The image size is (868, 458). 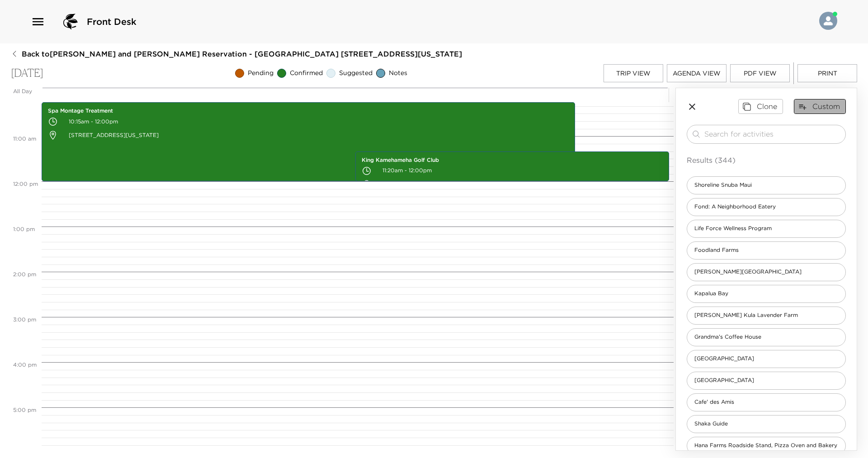 What do you see at coordinates (714, 402) in the screenshot?
I see `span: Cafe' des Amis` at bounding box center [714, 402].